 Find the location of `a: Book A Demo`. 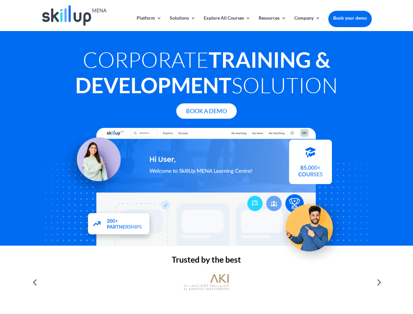

a: Book A Demo is located at coordinates (206, 111).